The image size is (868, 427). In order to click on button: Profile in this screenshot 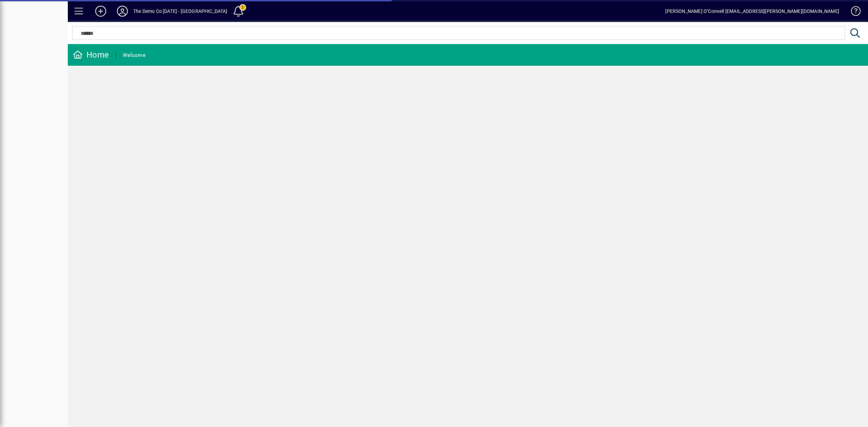, I will do `click(122, 11)`.